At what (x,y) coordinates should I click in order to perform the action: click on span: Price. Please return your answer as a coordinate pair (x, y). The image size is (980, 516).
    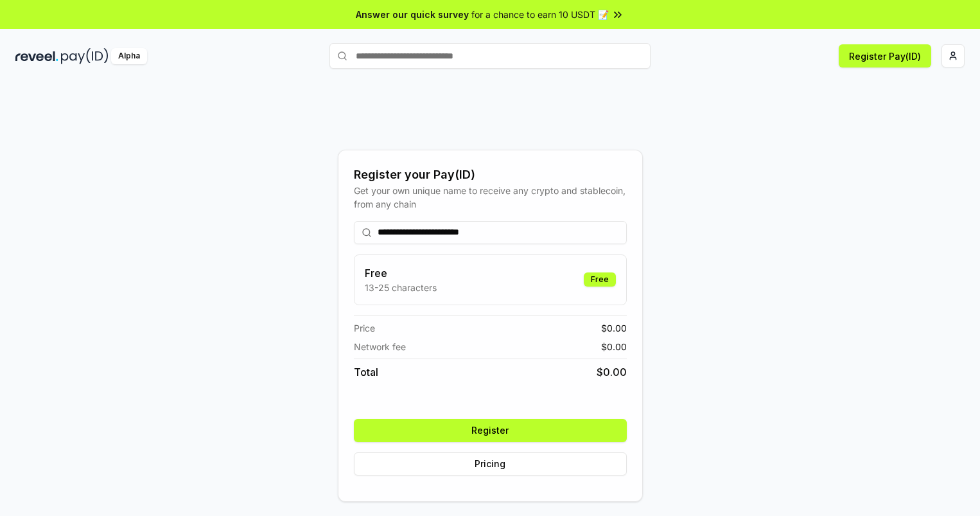
    Looking at the image, I should click on (364, 328).